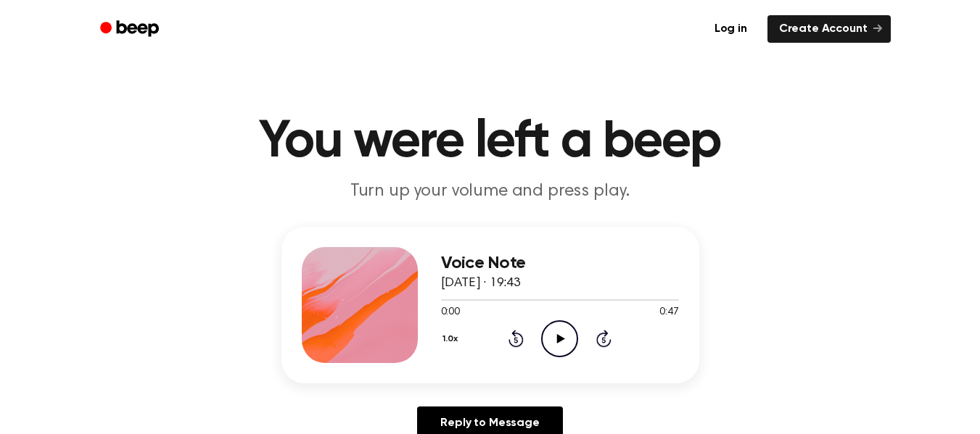  I want to click on h1: You were left a beep, so click(490, 142).